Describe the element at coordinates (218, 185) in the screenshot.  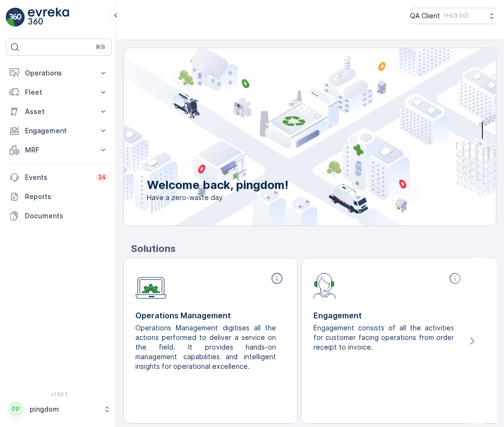
I see `p: Welcome back, pingdom!` at that location.